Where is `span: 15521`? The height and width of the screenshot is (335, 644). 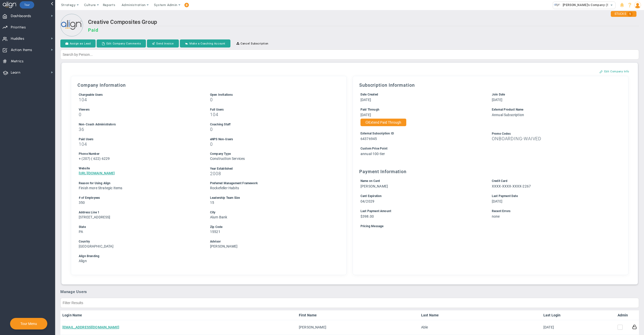
span: 15521 is located at coordinates (215, 232).